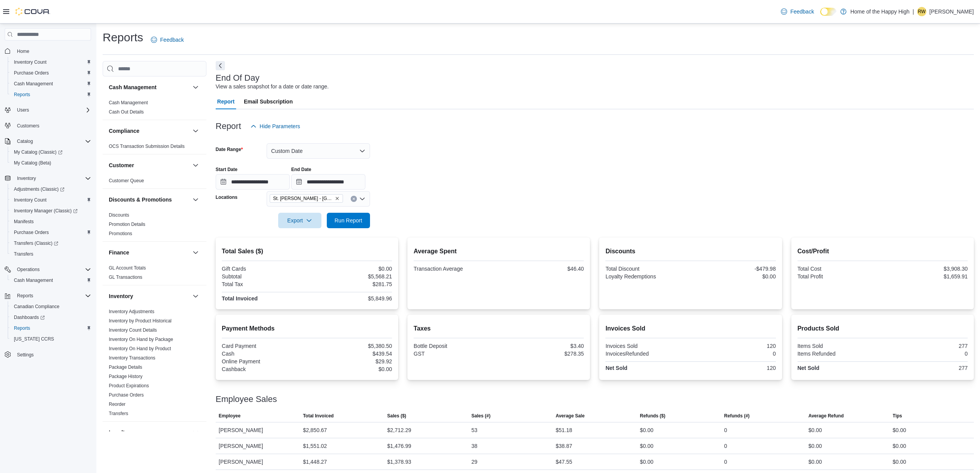 The width and height of the screenshot is (980, 473). What do you see at coordinates (307, 329) in the screenshot?
I see `h2: Payment Methods` at bounding box center [307, 329].